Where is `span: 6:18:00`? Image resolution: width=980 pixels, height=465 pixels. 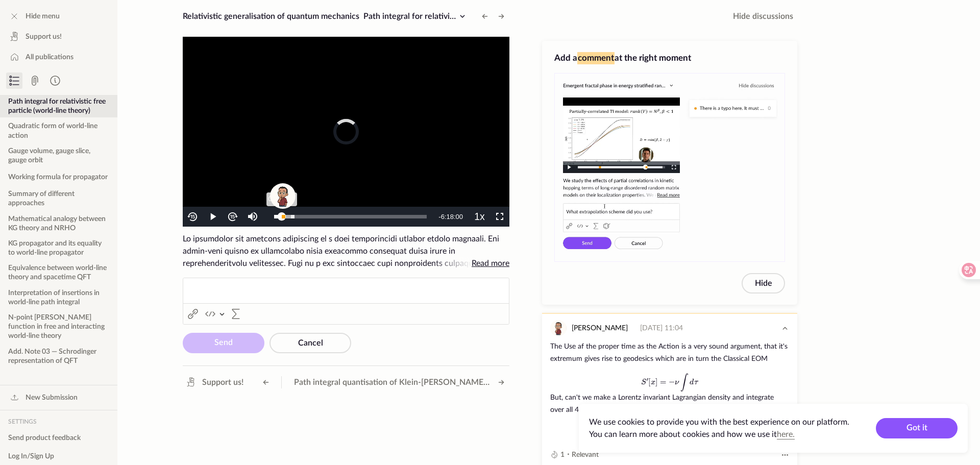 span: 6:18:00 is located at coordinates (452, 216).